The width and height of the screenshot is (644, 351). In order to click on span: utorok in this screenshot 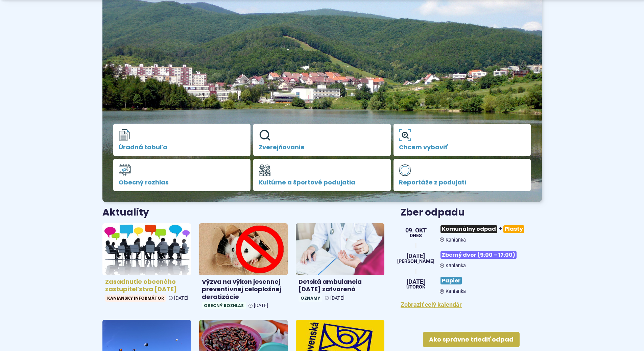, I will do `click(415, 287)`.